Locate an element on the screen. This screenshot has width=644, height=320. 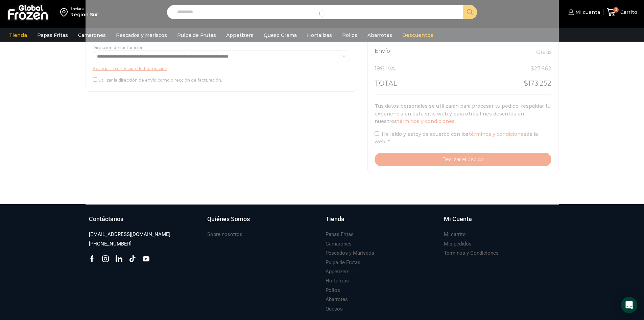
div: Open Intercom Messenger is located at coordinates (629, 305).